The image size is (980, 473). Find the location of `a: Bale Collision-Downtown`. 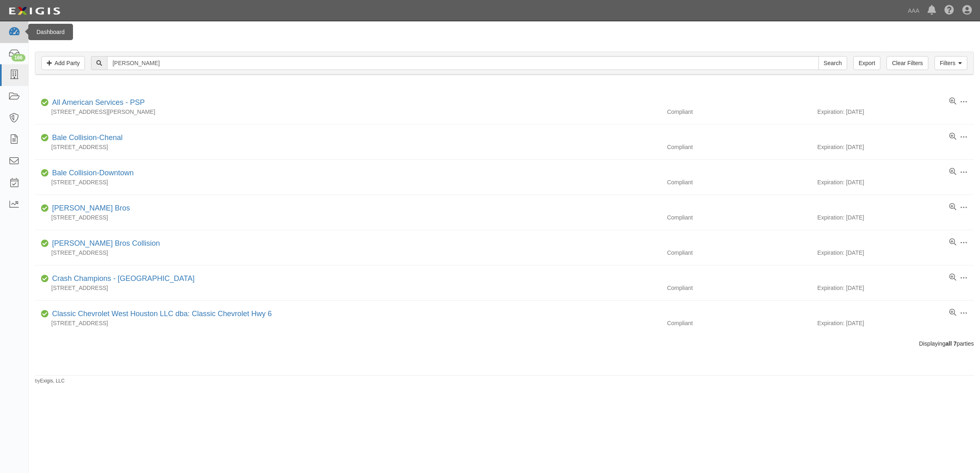

a: Bale Collision-Downtown is located at coordinates (93, 173).